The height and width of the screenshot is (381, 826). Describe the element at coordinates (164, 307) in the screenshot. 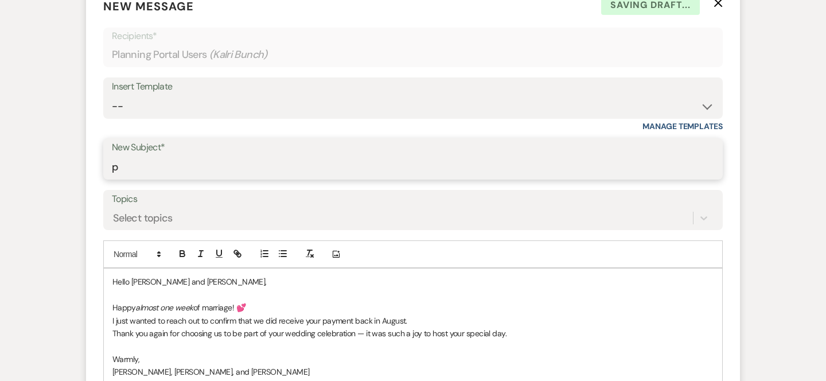

I see `em: almost one week` at that location.